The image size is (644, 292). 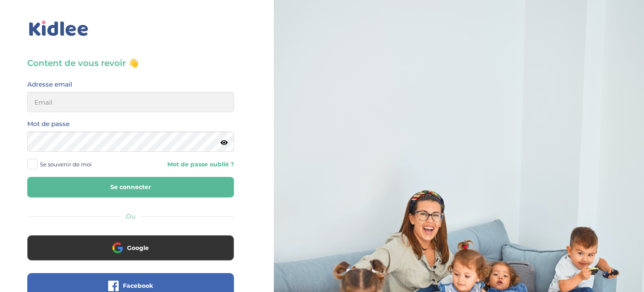 What do you see at coordinates (185, 164) in the screenshot?
I see `a: Mot de passe oublié ?` at bounding box center [185, 164].